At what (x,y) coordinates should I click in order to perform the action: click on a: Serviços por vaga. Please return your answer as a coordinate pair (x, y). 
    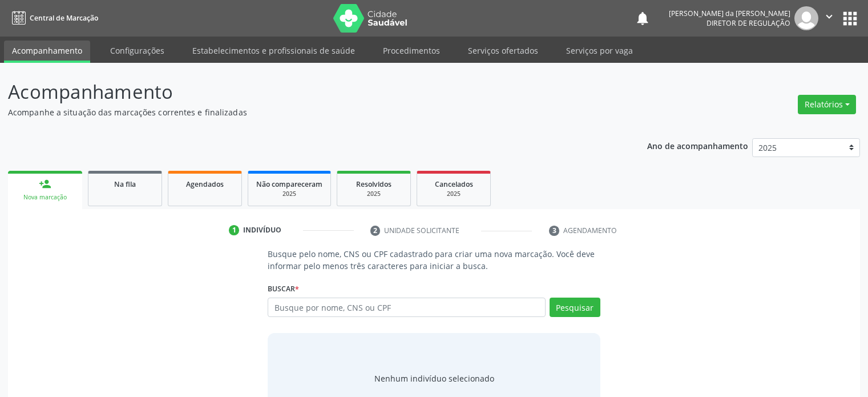
    Looking at the image, I should click on (599, 50).